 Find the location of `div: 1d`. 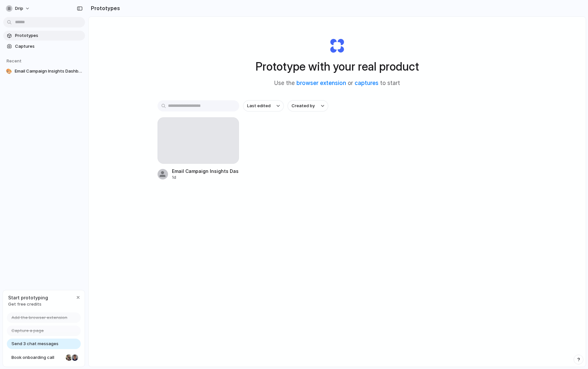

div: 1d is located at coordinates (206, 177).